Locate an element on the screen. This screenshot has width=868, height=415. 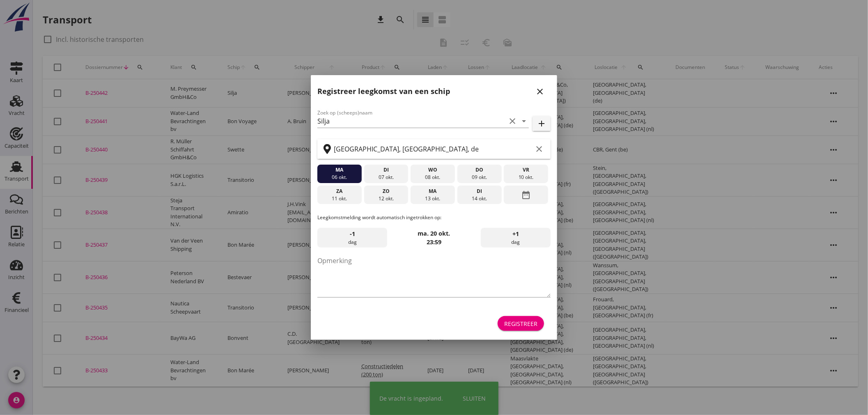
h2: Registreer leegkomst van een schip is located at coordinates (384, 91).